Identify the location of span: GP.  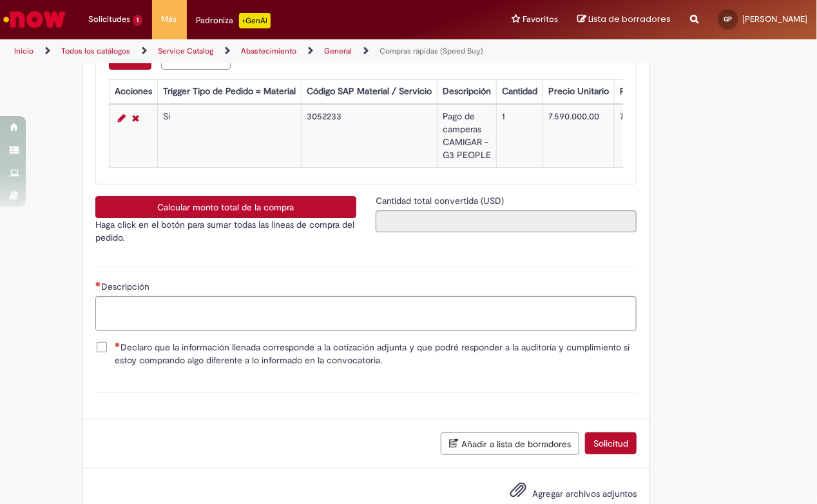
(728, 19).